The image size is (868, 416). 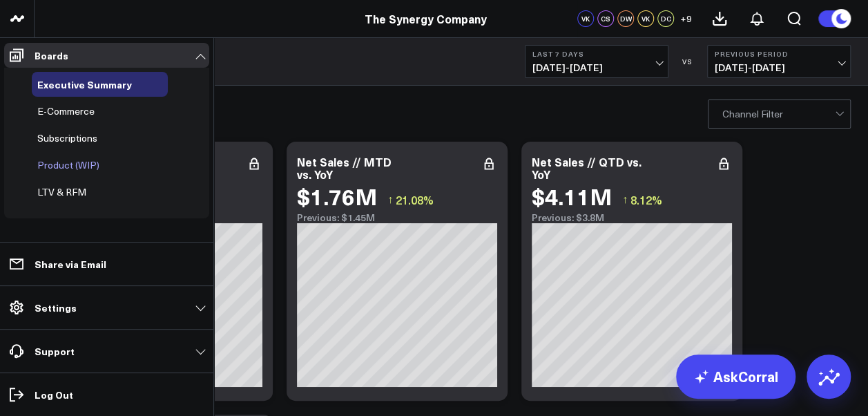 I want to click on span: Product (WIP), so click(x=68, y=164).